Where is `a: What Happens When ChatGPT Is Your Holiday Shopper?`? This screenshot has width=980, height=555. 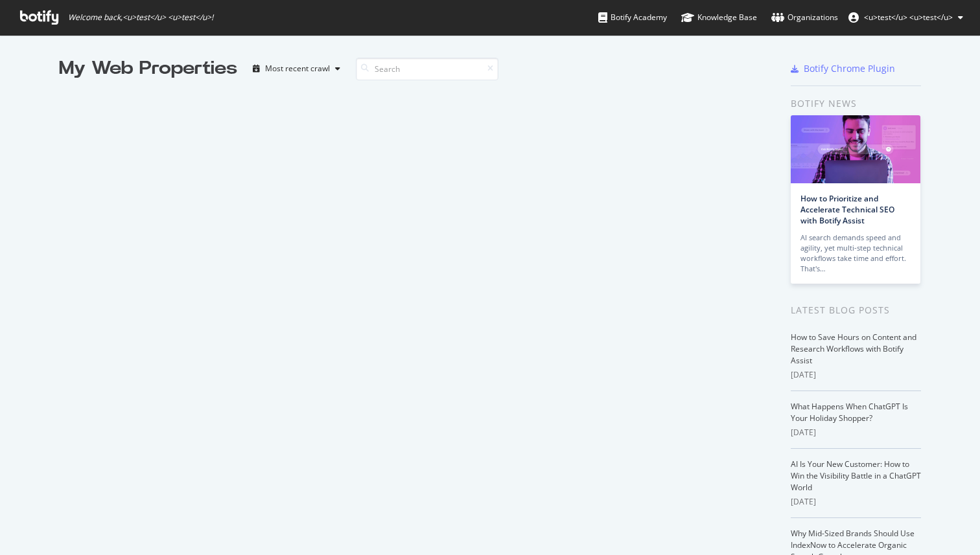
a: What Happens When ChatGPT Is Your Holiday Shopper? is located at coordinates (849, 412).